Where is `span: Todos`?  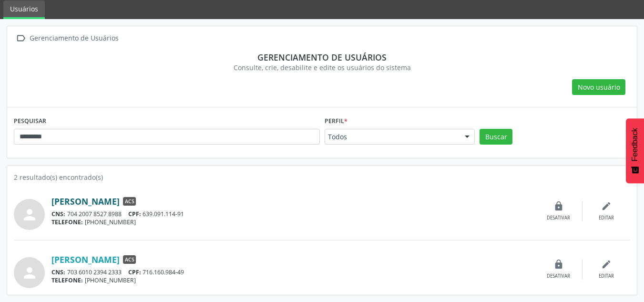
span: Todos is located at coordinates (392, 137).